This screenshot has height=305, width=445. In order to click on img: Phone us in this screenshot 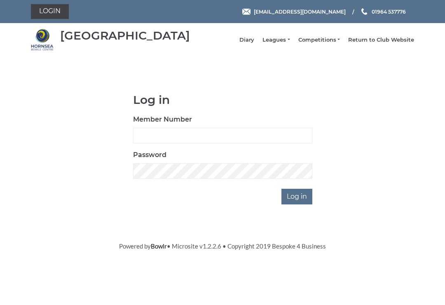, I will do `click(364, 12)`.